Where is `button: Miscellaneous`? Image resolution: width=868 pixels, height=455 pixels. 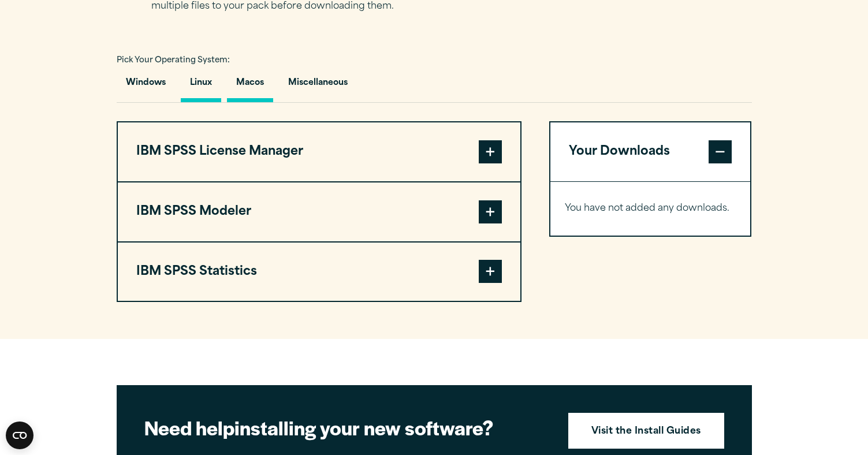
button: Miscellaneous is located at coordinates (318, 85).